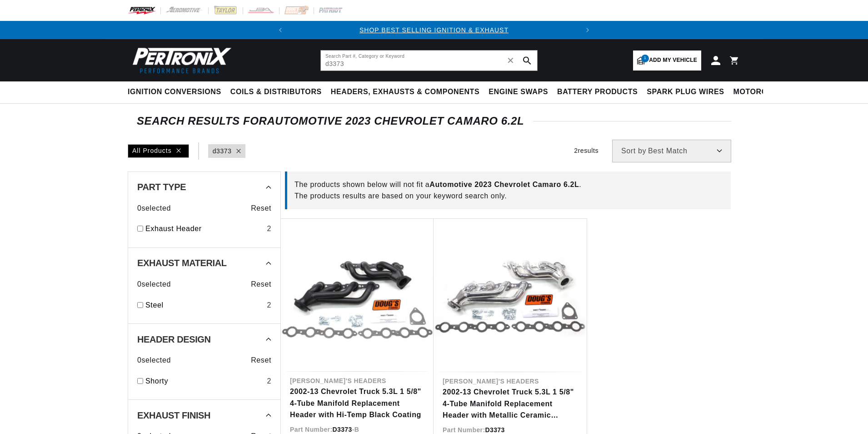 This screenshot has height=434, width=868. Describe the element at coordinates (597, 92) in the screenshot. I see `span: Battery Products` at that location.